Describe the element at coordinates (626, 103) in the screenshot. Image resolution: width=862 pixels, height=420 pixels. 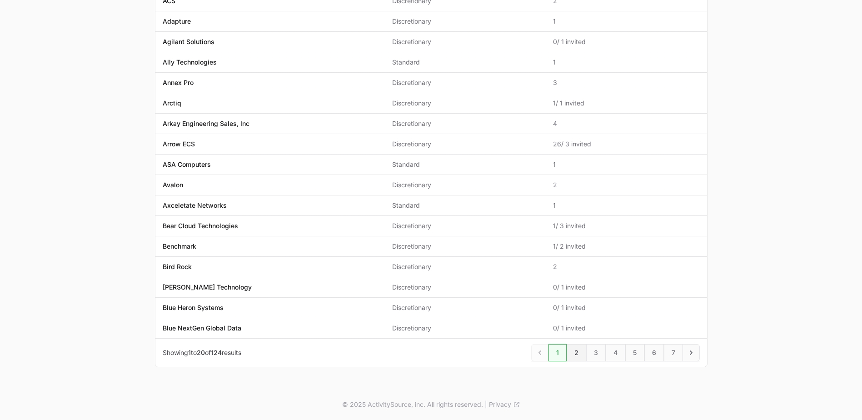
I see `span: 1 / 1 invited` at that location.